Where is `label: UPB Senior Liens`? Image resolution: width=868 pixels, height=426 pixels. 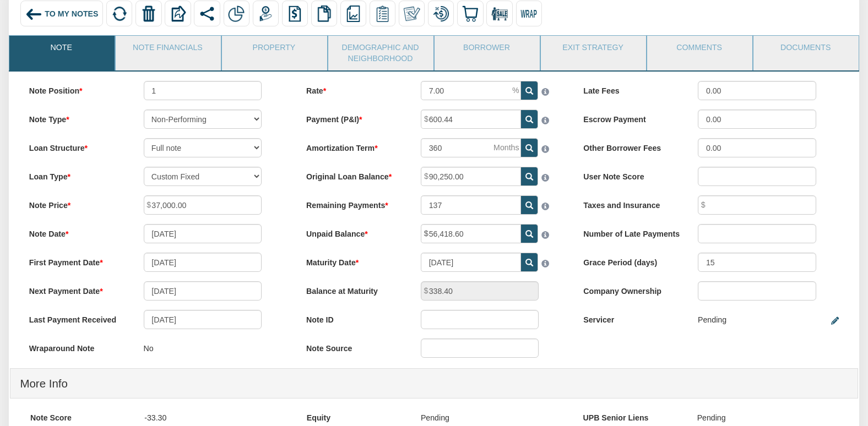 label: UPB Senior Liens is located at coordinates (630, 415).